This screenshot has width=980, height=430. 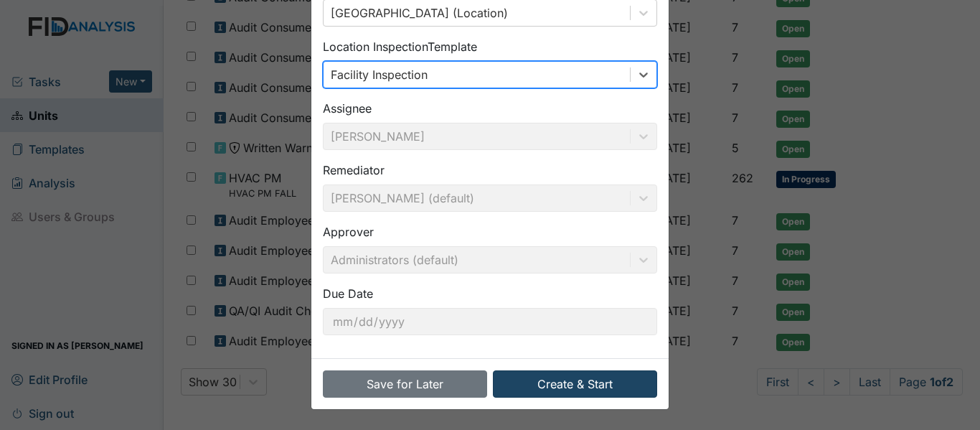 I want to click on button: Save for Later, so click(x=404, y=385).